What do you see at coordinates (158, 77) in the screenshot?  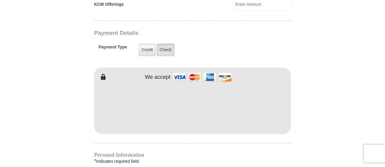 I see `h4: We accept` at bounding box center [158, 77].